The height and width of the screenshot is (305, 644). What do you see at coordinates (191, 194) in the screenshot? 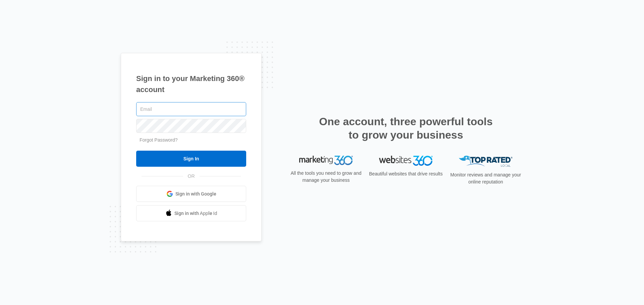
I see `a: Sign in with Google` at bounding box center [191, 194].